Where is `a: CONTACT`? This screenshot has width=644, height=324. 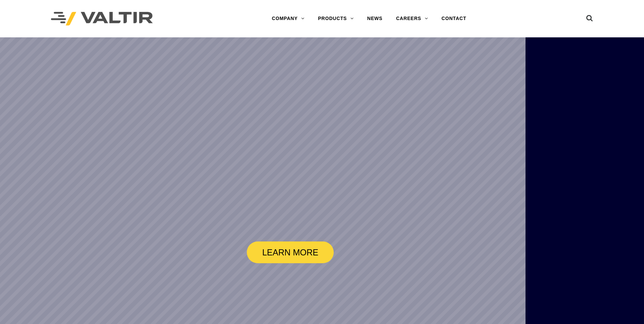
a: CONTACT is located at coordinates (454, 19).